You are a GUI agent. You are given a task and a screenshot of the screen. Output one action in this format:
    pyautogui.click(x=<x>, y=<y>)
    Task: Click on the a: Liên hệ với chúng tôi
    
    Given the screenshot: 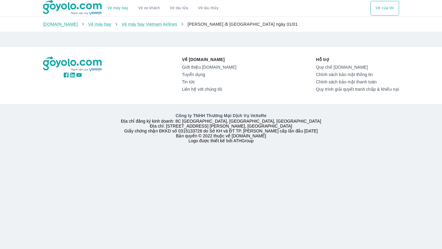 What is the action you would take?
    pyautogui.click(x=209, y=89)
    